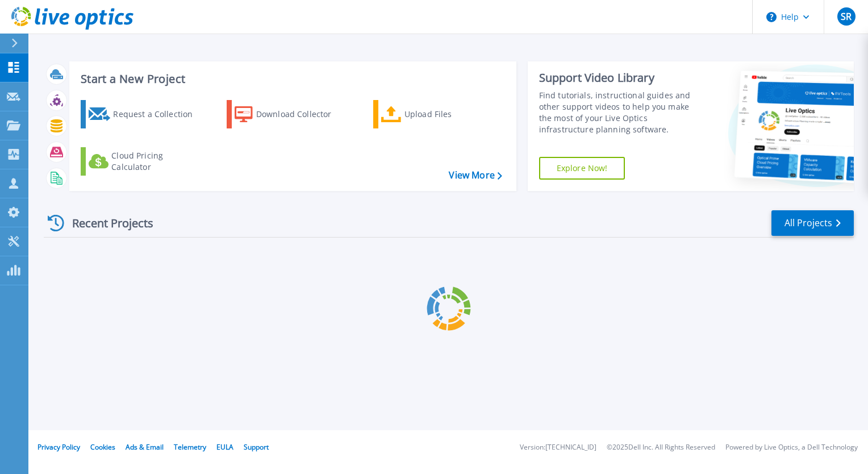 This screenshot has height=474, width=868. Describe the element at coordinates (256, 446) in the screenshot. I see `a: Support` at that location.